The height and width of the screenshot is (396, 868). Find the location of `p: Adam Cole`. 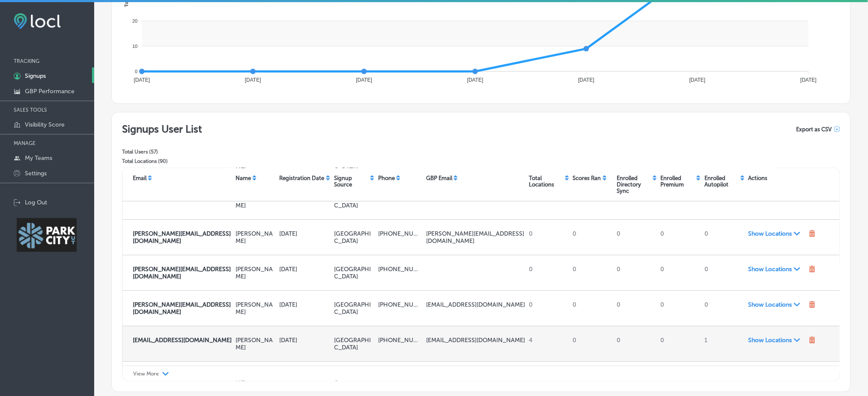

p: Adam Cole is located at coordinates (256, 308).